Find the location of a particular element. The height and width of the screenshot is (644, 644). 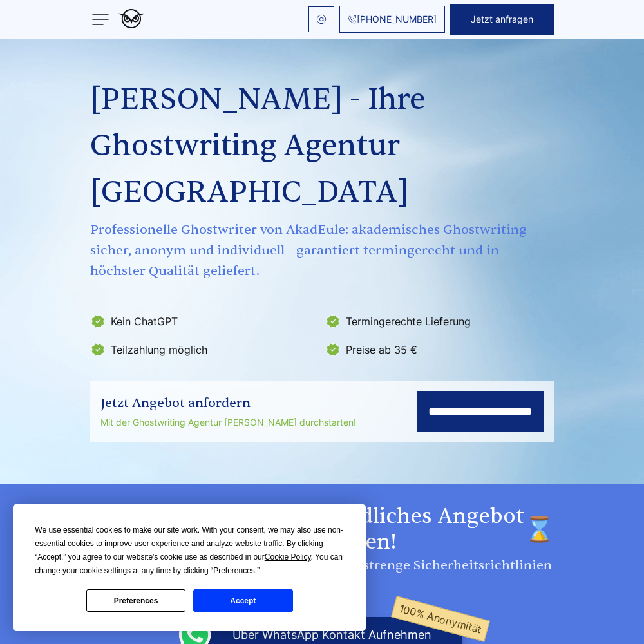

span: Cookie Policy is located at coordinates (288, 557).